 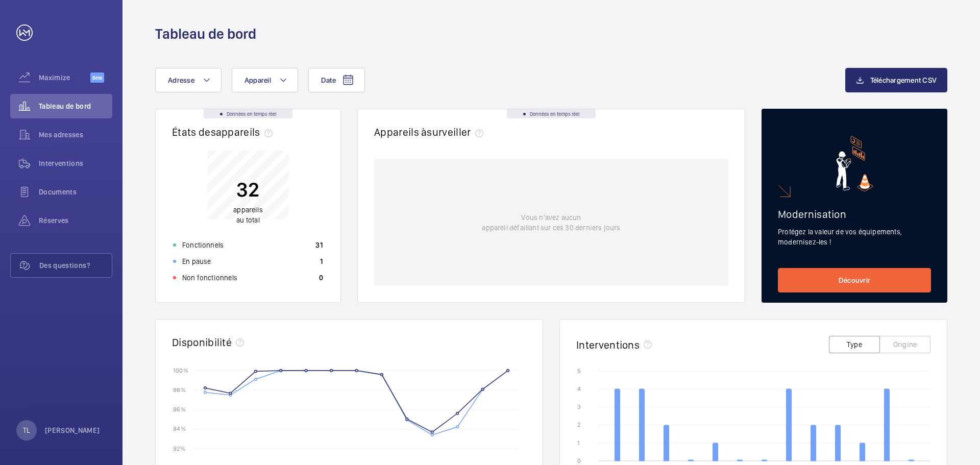 I want to click on span: Réserves, so click(x=76, y=221).